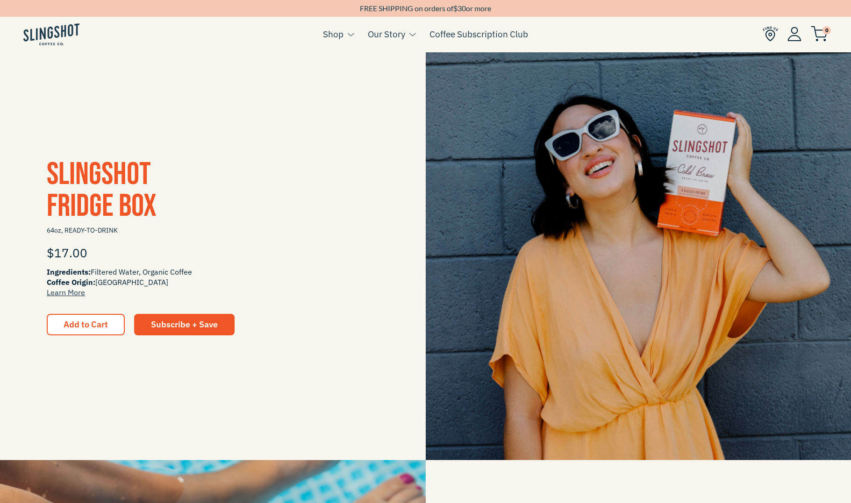  I want to click on span: 30, so click(462, 8).